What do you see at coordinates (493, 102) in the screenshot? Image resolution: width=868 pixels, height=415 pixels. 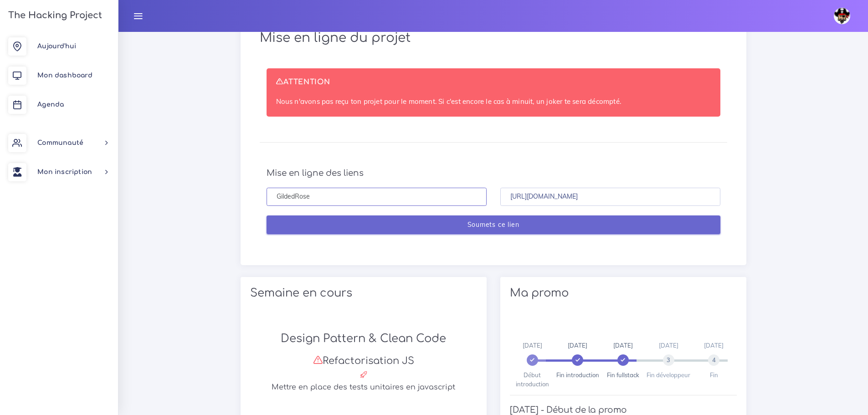 I see `p: Nous n'avons pas reçu ton projet pour le moment. Si c'est encore le cas à minuit, un joker te ser...` at bounding box center [493, 102].